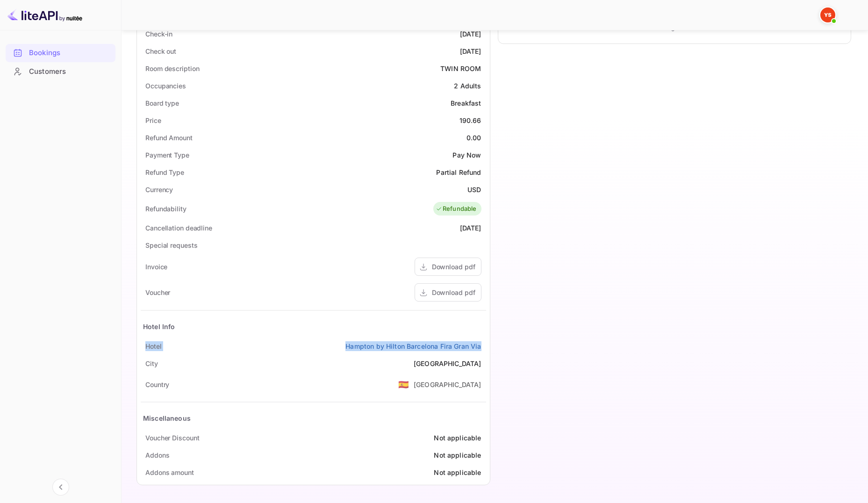 This screenshot has height=503, width=868. What do you see at coordinates (169, 138) in the screenshot?
I see `div: Refund Amount` at bounding box center [169, 138].